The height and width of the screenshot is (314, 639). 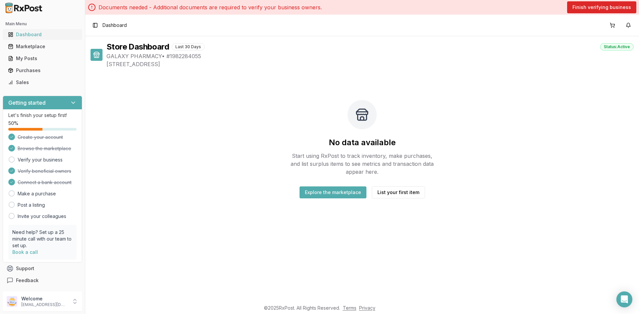 I want to click on p: Documents needed - Additional documents are required to verify your business owners., so click(x=210, y=7).